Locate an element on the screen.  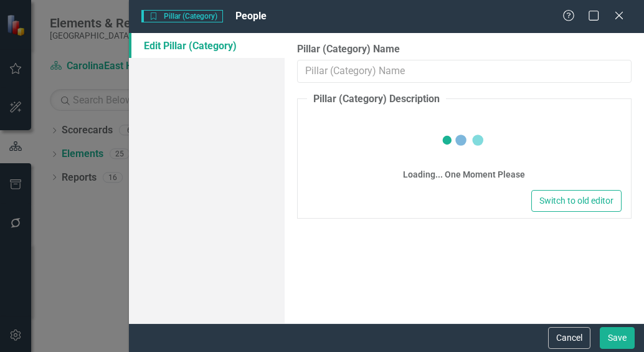
label: Pillar (Category) Name is located at coordinates (464, 49).